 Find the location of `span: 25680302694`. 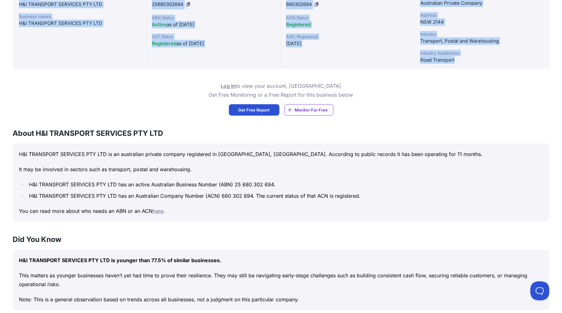

span: 25680302694 is located at coordinates (168, 4).